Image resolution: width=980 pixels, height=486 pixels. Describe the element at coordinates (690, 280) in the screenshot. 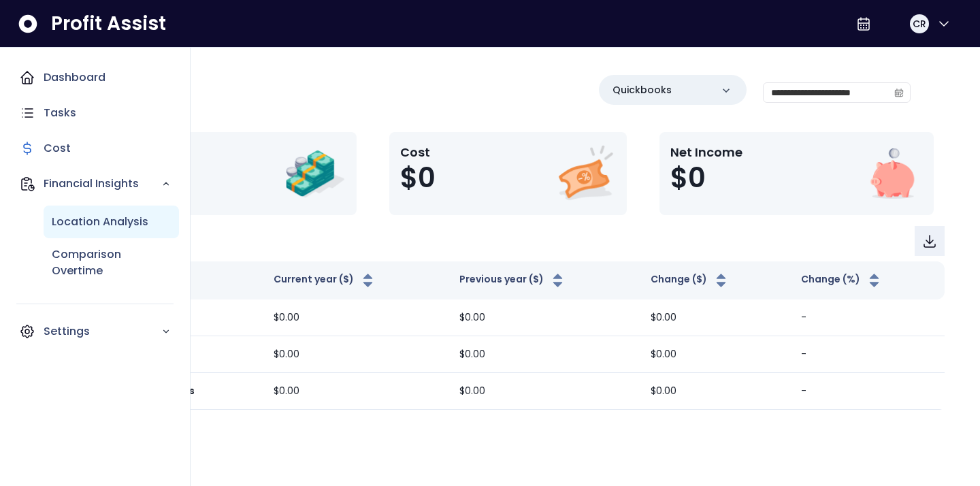

I see `button: Change ($)` at that location.